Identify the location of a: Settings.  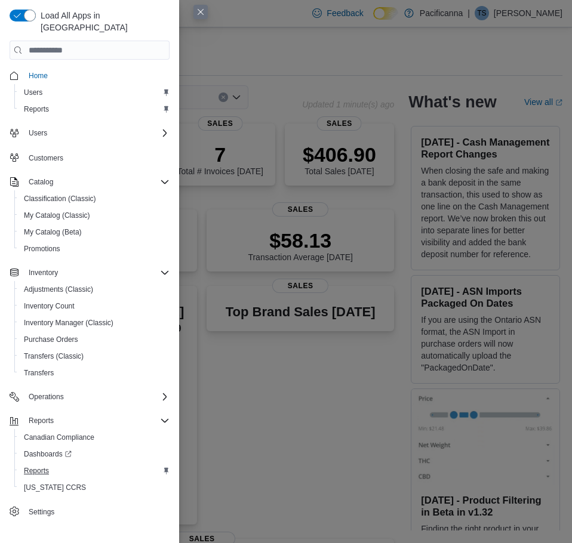
(41, 512).